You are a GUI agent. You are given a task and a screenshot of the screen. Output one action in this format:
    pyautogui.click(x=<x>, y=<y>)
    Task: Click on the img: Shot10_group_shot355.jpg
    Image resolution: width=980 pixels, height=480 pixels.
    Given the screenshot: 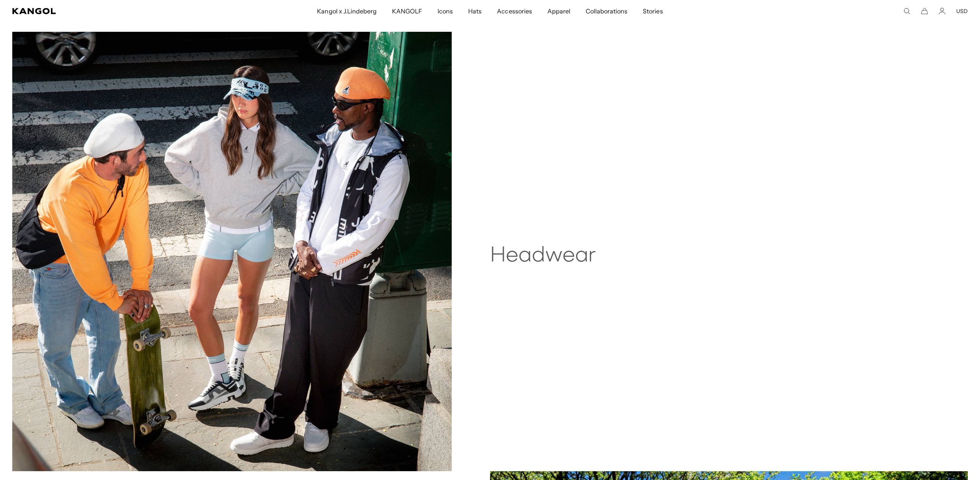 What is the action you would take?
    pyautogui.click(x=232, y=251)
    